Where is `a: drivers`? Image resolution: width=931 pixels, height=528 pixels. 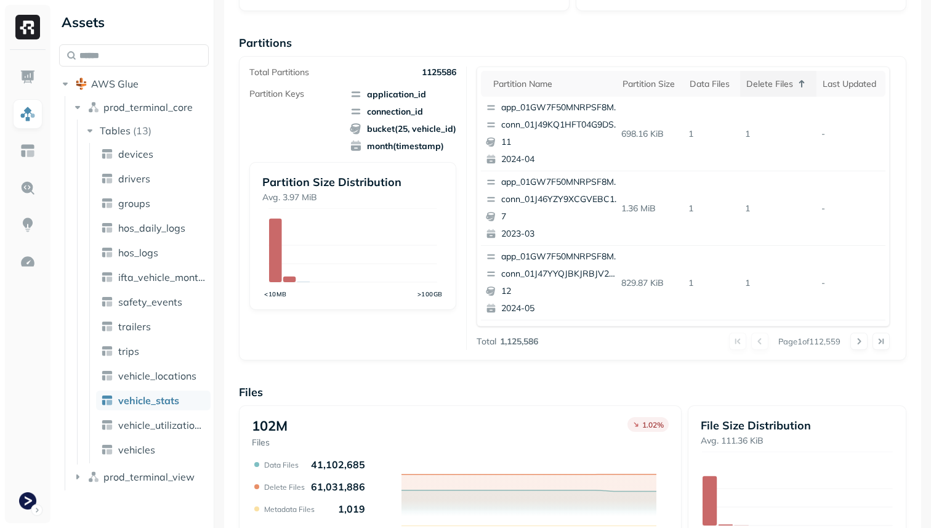
a: drivers is located at coordinates (153, 179).